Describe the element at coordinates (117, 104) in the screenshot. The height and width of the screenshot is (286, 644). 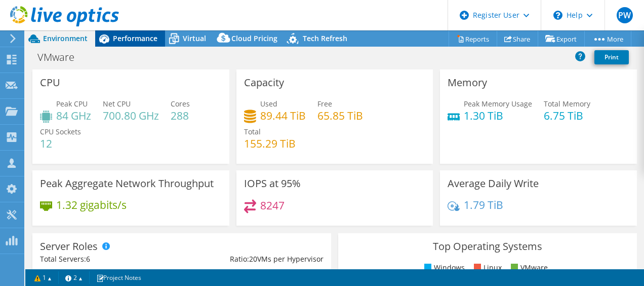
I see `span: Net CPU` at that location.